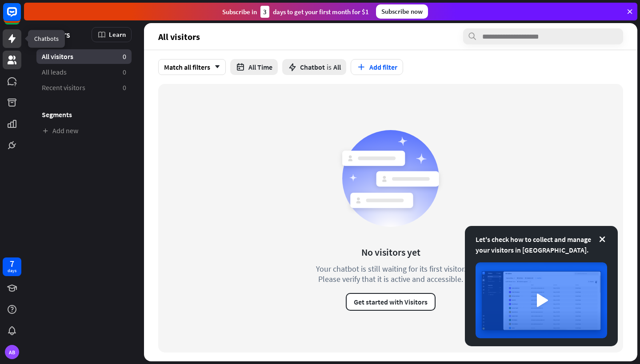 The width and height of the screenshot is (640, 364). Describe the element at coordinates (21, 17) in the screenshot. I see `button: Open LiveChat chat widget` at that location.